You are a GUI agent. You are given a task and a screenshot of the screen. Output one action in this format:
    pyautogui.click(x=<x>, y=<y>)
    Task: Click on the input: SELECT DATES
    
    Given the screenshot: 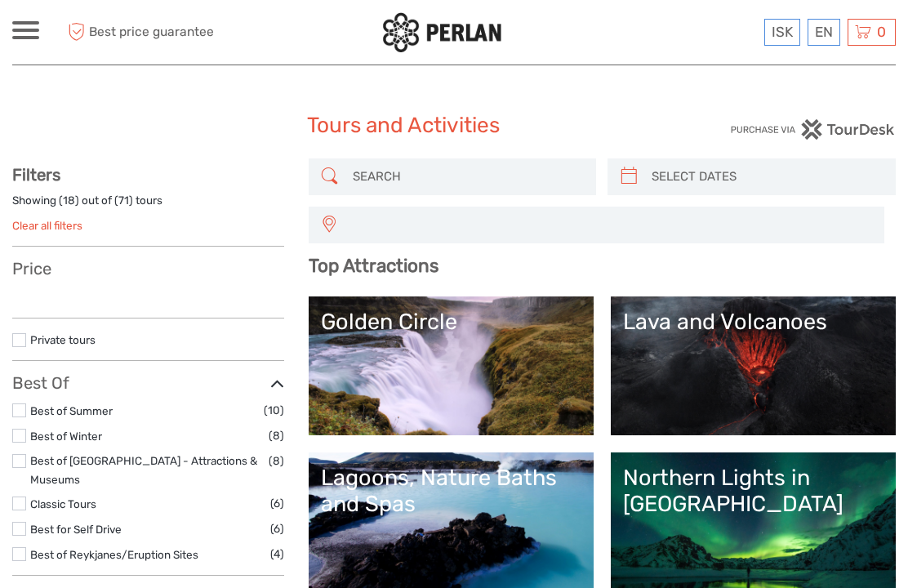 What is the action you would take?
    pyautogui.click(x=766, y=176)
    